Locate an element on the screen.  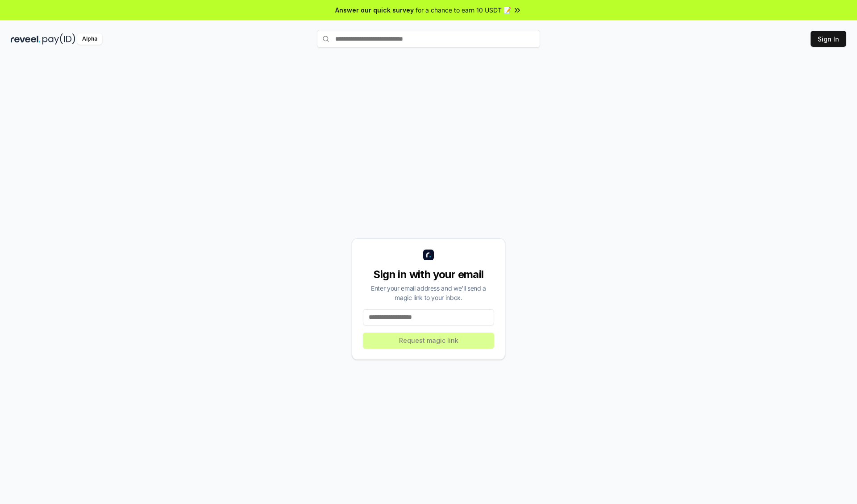
button: Sign In is located at coordinates (828, 39).